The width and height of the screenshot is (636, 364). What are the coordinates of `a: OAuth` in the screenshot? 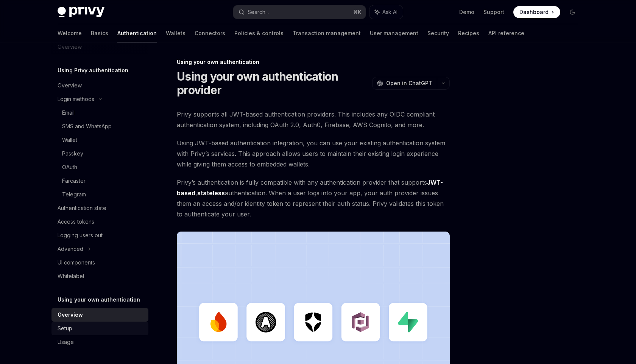 It's located at (100, 167).